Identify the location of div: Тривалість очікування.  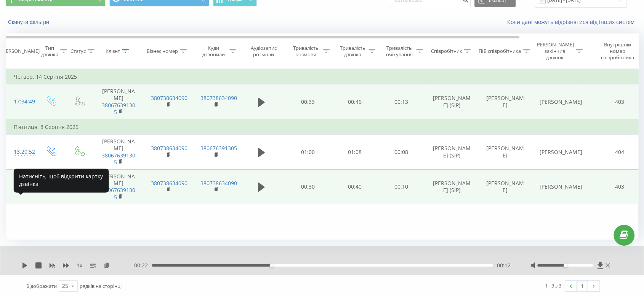
(399, 51).